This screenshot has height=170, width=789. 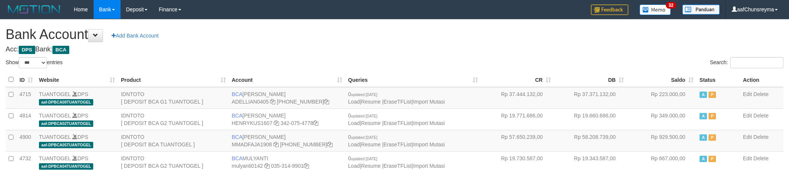 What do you see at coordinates (34, 9) in the screenshot?
I see `img: MOTION_logo.png` at bounding box center [34, 9].